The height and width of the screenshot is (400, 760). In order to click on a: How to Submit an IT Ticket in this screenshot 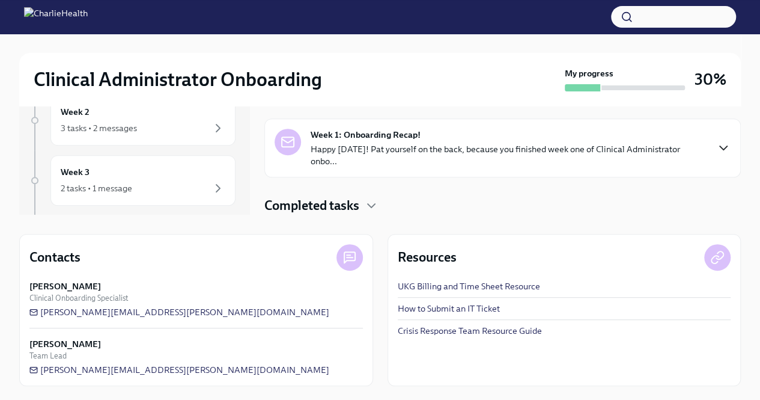, I will do `click(449, 308)`.